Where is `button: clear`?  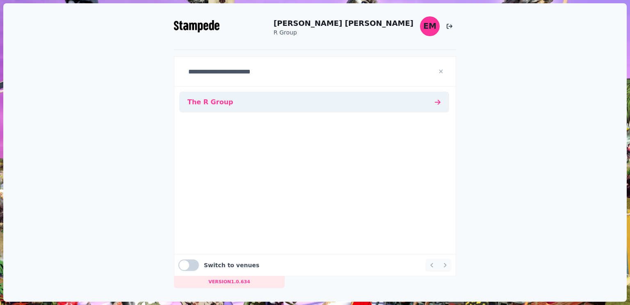 button: clear is located at coordinates (441, 71).